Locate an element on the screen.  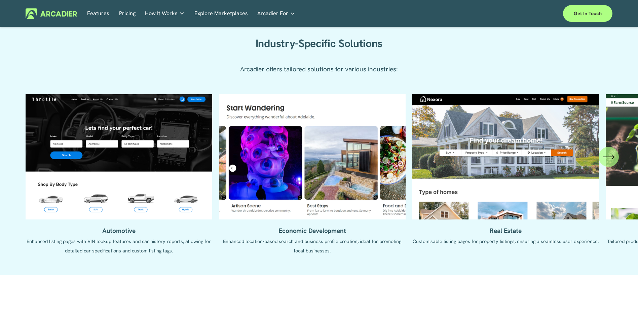
button: Next is located at coordinates (608, 157).